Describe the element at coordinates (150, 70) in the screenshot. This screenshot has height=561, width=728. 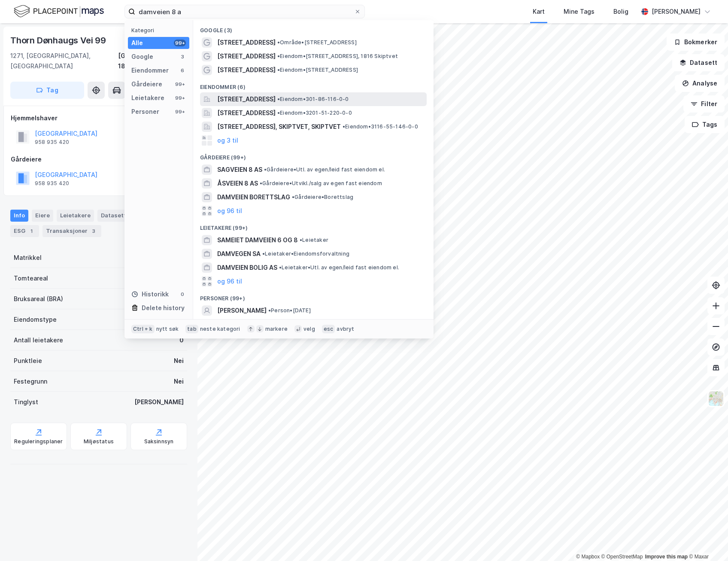
I see `div: Eiendommer` at that location.